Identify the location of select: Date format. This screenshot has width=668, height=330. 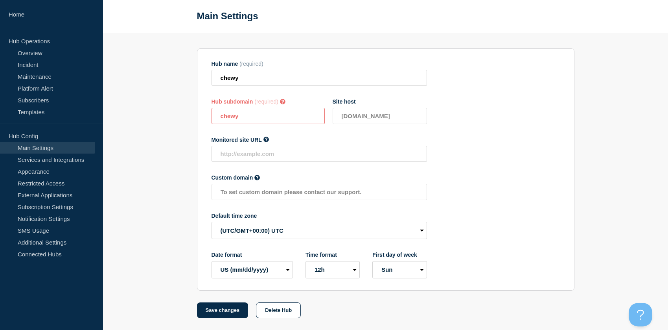
(252, 269).